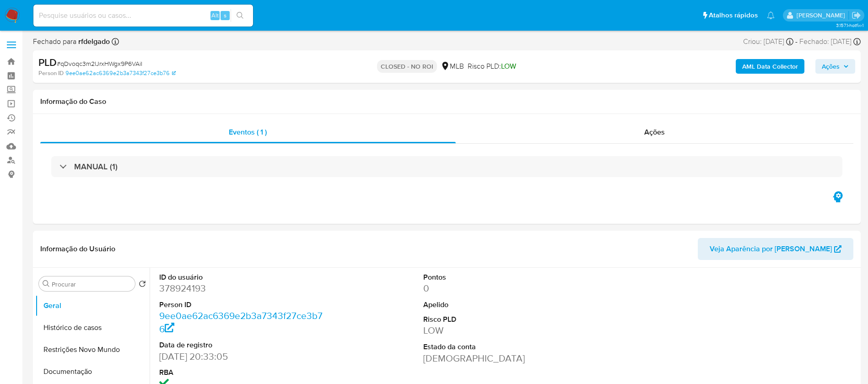 This screenshot has height=384, width=868. What do you see at coordinates (48, 62) in the screenshot?
I see `b: PLD` at bounding box center [48, 62].